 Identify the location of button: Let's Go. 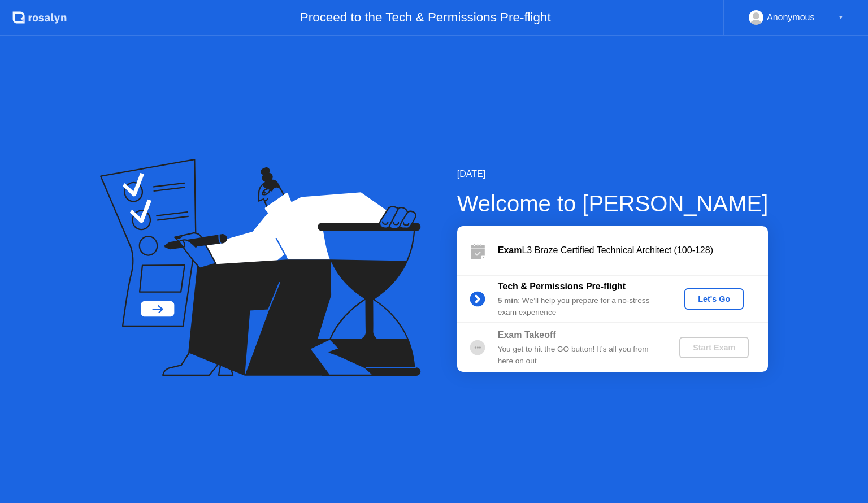
(714, 298).